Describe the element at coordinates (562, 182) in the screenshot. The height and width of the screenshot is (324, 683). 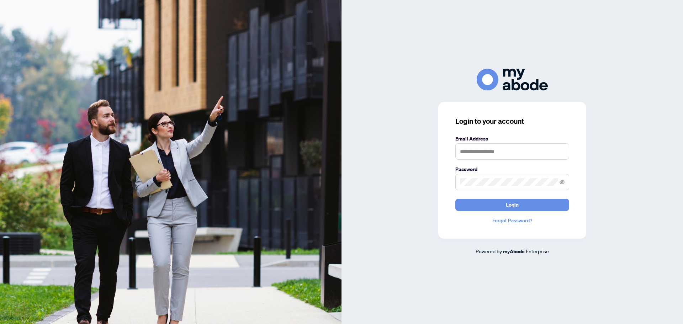
I see `span: eye-invisible` at that location.